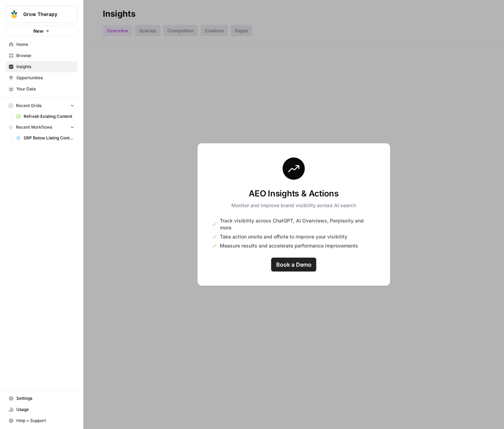 Image resolution: width=504 pixels, height=429 pixels. I want to click on span: Usage, so click(45, 410).